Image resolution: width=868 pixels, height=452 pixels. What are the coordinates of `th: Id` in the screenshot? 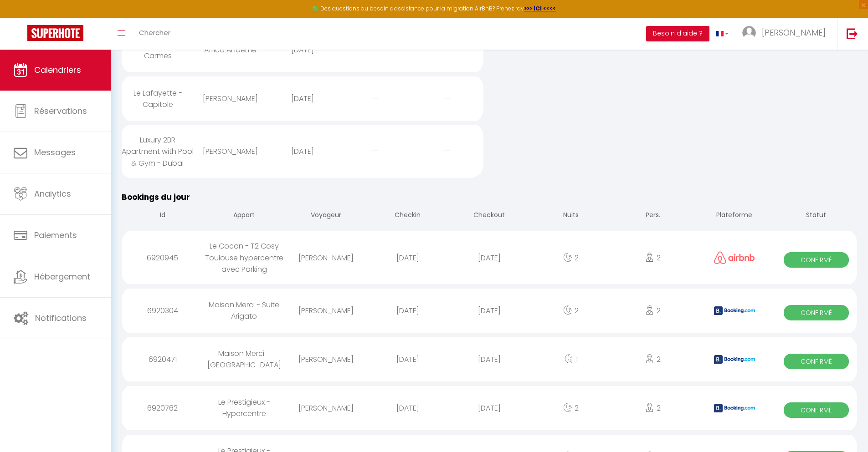 It's located at (162, 216).